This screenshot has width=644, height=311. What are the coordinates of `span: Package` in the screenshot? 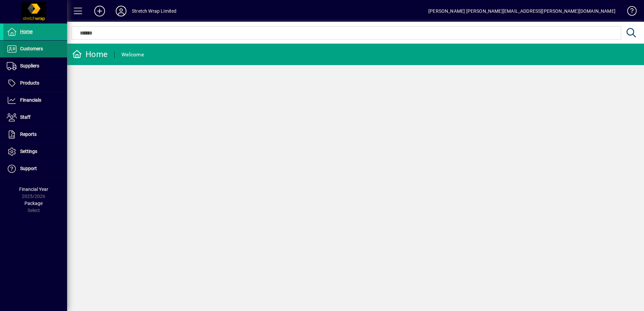 It's located at (34, 203).